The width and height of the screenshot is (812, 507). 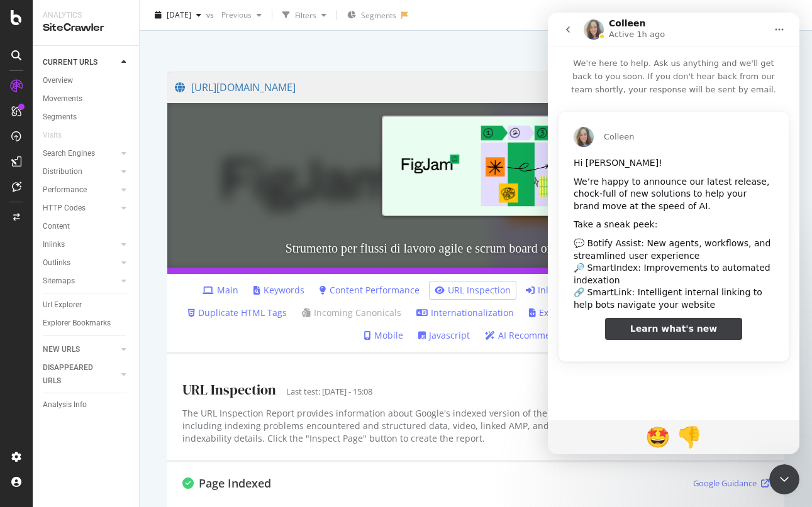 I want to click on a: CURRENT URLS, so click(x=80, y=62).